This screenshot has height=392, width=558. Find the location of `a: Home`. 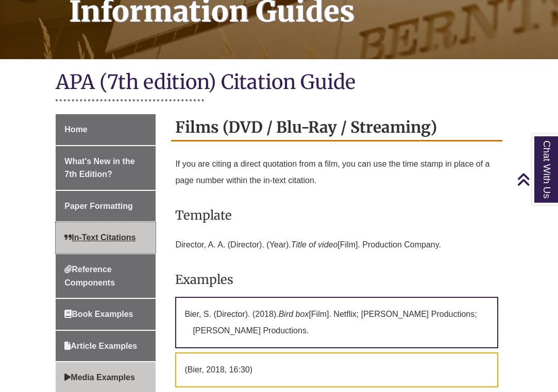

a: Home is located at coordinates (106, 130).